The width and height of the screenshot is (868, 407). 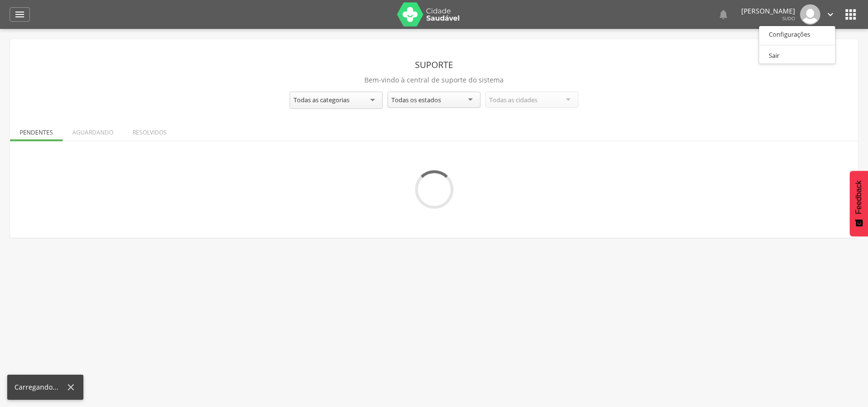 What do you see at coordinates (434, 65) in the screenshot?
I see `header: Suporte` at bounding box center [434, 65].